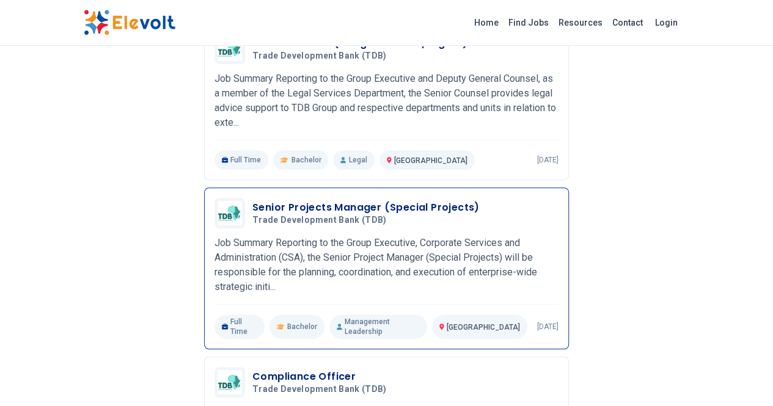 This screenshot has width=773, height=406. Describe the element at coordinates (322, 377) in the screenshot. I see `h3: Compliance Officer` at that location.